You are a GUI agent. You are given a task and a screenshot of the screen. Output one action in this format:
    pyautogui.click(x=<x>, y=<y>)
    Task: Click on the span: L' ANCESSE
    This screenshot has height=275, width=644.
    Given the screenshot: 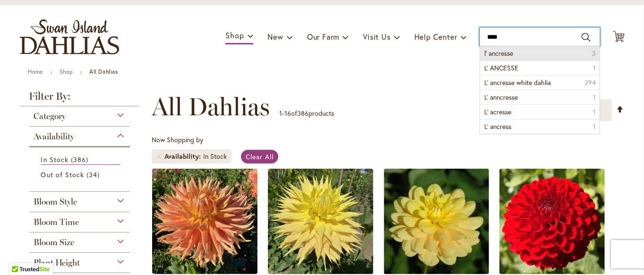 What is the action you would take?
    pyautogui.click(x=502, y=67)
    